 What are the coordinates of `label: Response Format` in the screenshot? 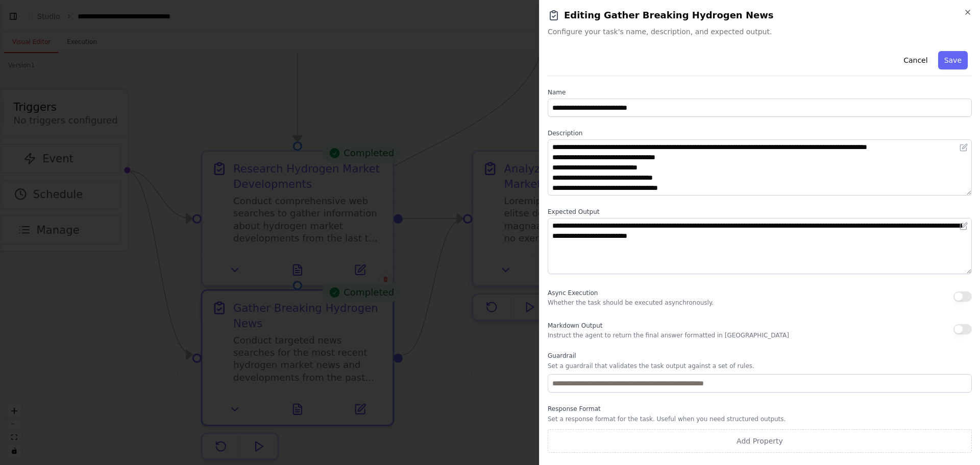 It's located at (760, 409).